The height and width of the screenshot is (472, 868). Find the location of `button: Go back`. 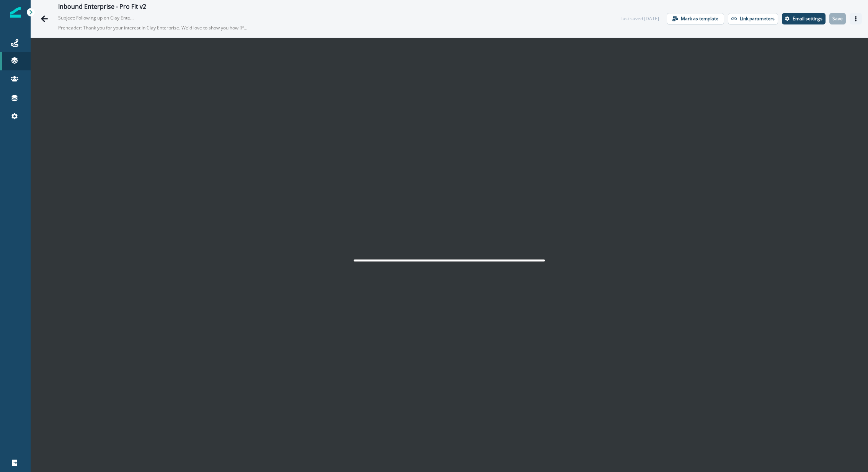

button: Go back is located at coordinates (45, 18).